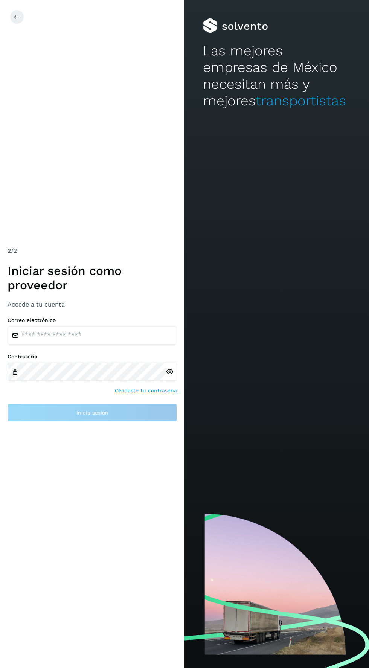  What do you see at coordinates (146, 391) in the screenshot?
I see `a: Olvidaste tu contraseña` at bounding box center [146, 391].